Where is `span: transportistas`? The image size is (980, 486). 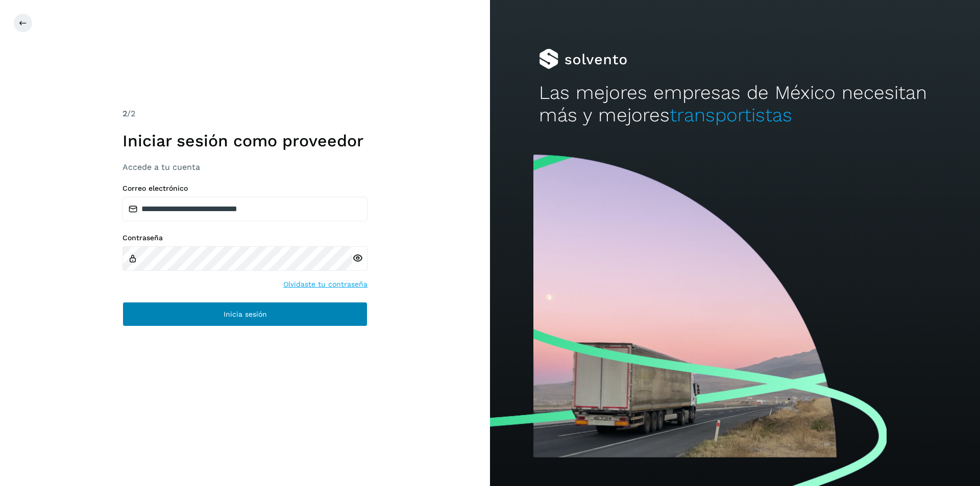 span: transportistas is located at coordinates (731, 114).